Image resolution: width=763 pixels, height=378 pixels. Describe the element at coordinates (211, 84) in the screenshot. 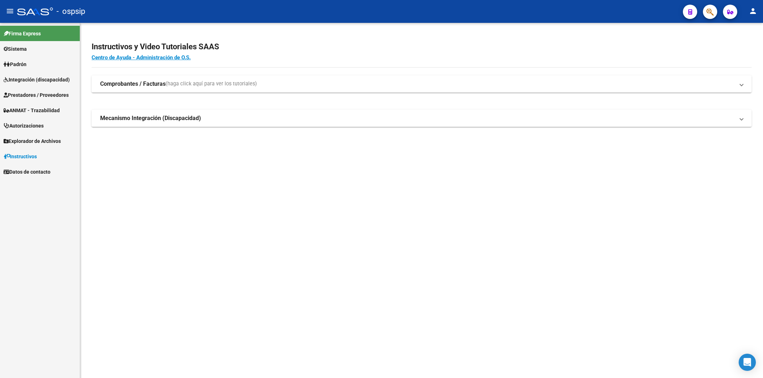

I see `span: (haga click aquí para ver los tutoriales)` at that location.